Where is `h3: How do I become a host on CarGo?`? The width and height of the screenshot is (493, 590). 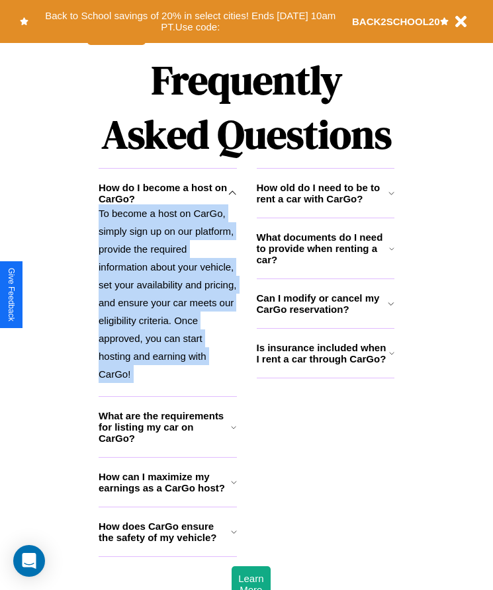
h3: How do I become a host on CarGo? is located at coordinates (163, 193).